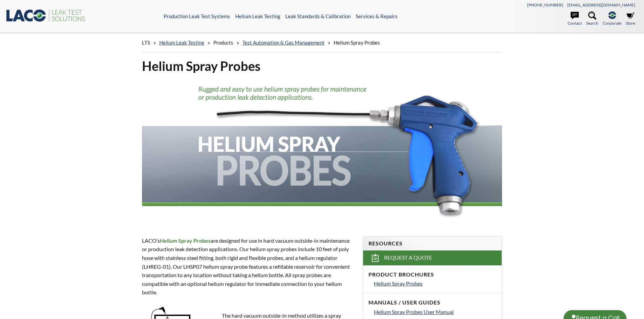 Image resolution: width=644 pixels, height=319 pixels. I want to click on a: Store, so click(630, 19).